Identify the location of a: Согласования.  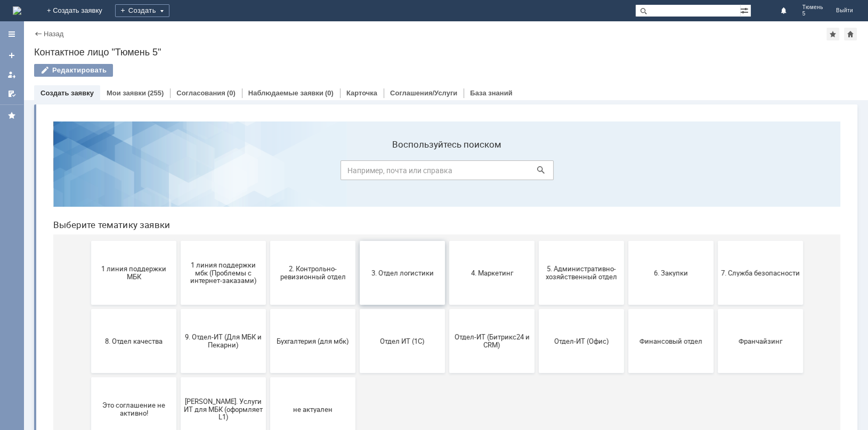
(201, 93).